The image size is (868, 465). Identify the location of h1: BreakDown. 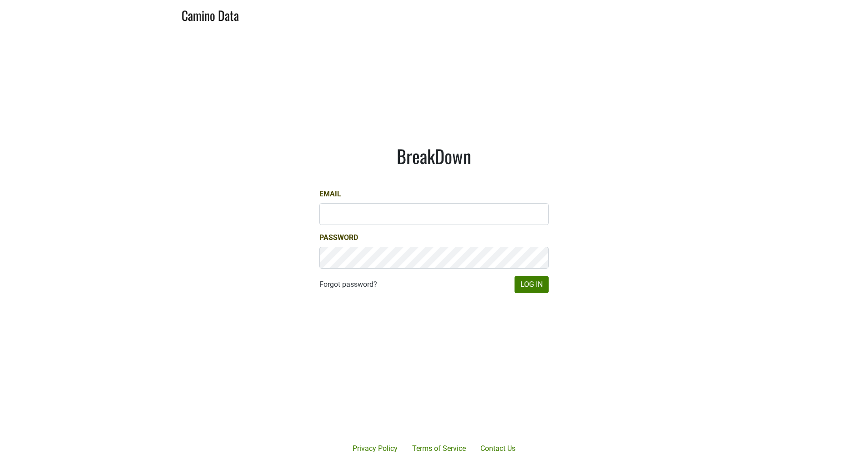
(434, 156).